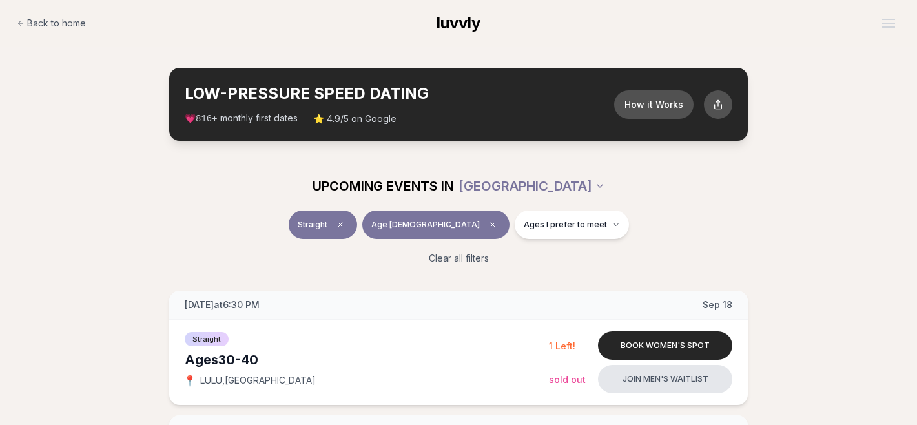  Describe the element at coordinates (665, 379) in the screenshot. I see `a: Join men's waitlist` at that location.